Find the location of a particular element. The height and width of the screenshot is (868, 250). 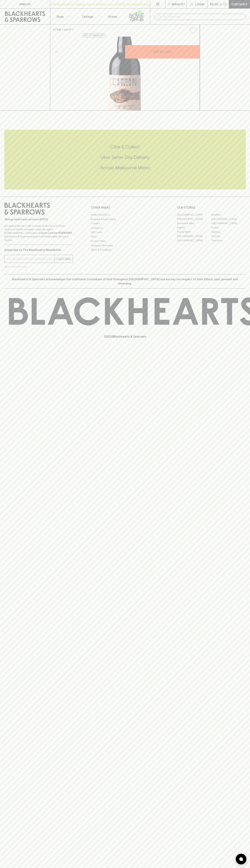

p: ADD TO CART is located at coordinates (162, 52).